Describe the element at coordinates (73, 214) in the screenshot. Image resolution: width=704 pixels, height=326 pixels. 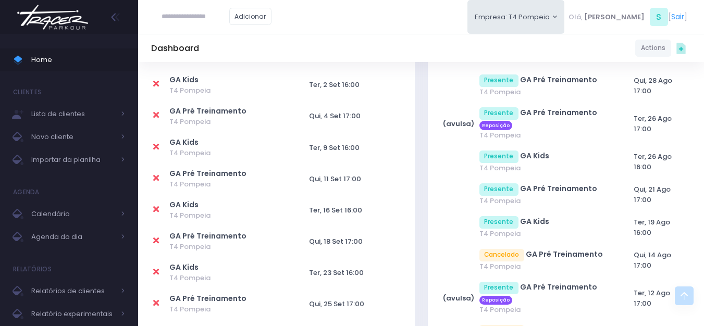
I see `span: Calendário` at that location.